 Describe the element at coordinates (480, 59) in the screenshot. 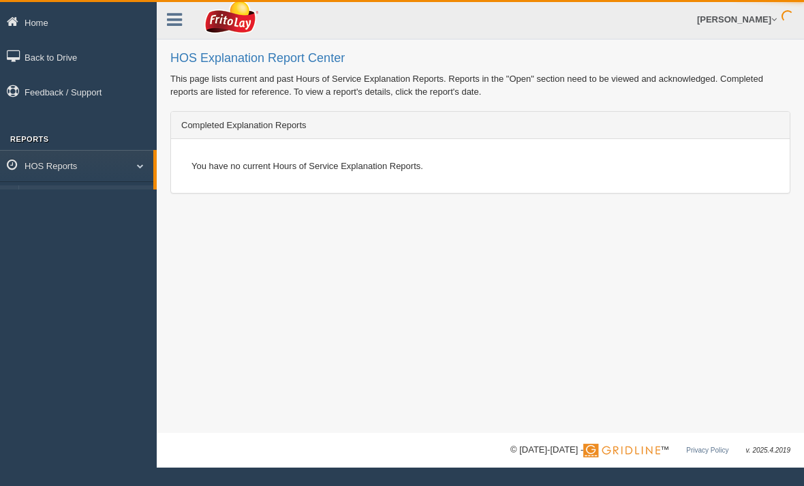

I see `h2: HOS Explanation Report Center` at that location.